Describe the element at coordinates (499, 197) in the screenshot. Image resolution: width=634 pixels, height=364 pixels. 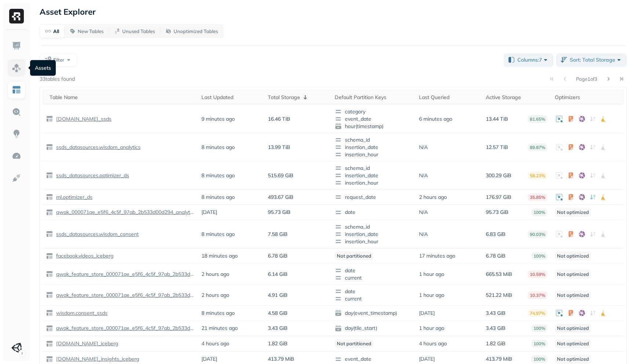
I see `p: 176.97 GiB` at that location.